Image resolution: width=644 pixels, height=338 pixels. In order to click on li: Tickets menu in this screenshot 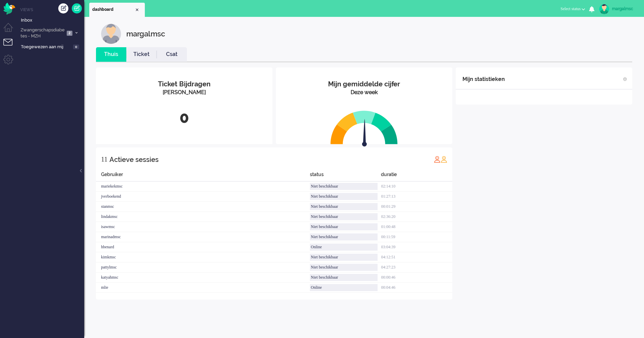, I will do `click(11, 46)`.